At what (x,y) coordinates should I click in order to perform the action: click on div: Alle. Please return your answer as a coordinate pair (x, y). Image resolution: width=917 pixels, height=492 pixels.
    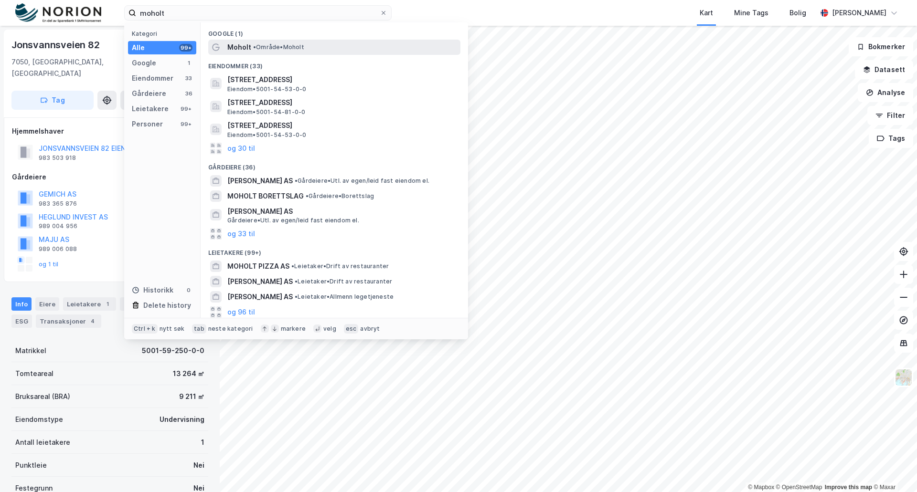
    Looking at the image, I should click on (138, 48).